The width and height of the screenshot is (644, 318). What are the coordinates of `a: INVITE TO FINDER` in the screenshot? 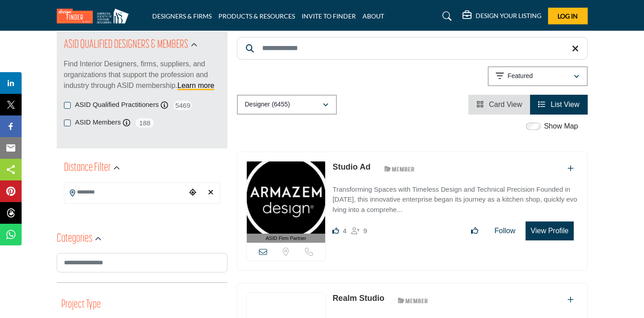 It's located at (329, 16).